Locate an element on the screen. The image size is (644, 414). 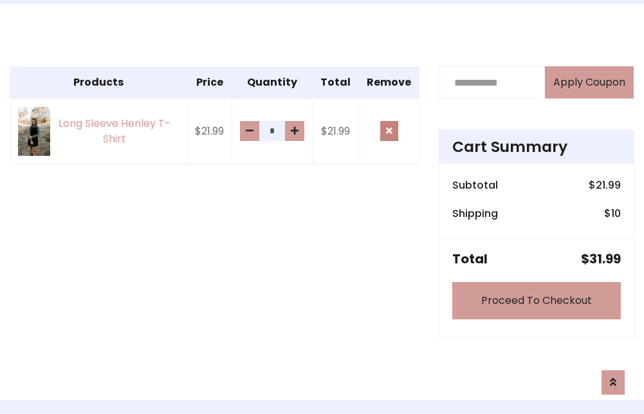
th: Products is located at coordinates (98, 83).